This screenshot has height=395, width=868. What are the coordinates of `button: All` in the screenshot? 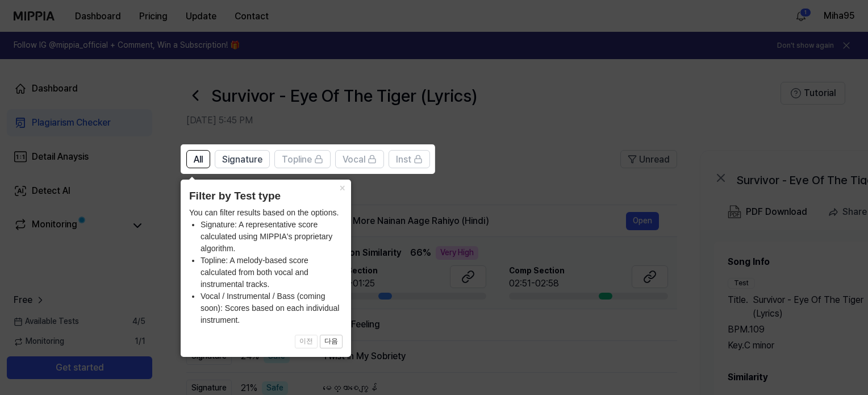 It's located at (198, 159).